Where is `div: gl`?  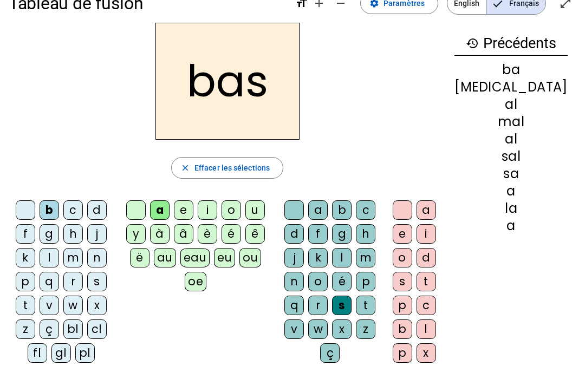 div: gl is located at coordinates (61, 353).